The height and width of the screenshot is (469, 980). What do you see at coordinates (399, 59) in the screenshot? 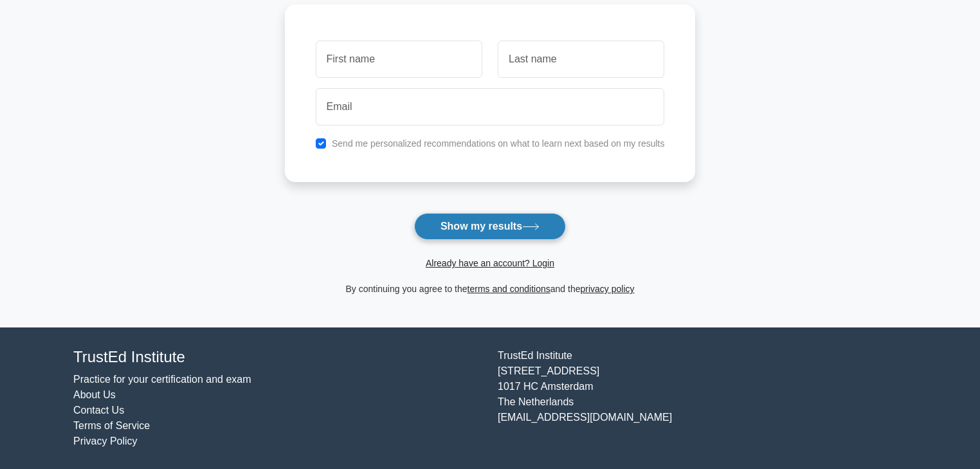
I see `input: First name` at bounding box center [399, 59].